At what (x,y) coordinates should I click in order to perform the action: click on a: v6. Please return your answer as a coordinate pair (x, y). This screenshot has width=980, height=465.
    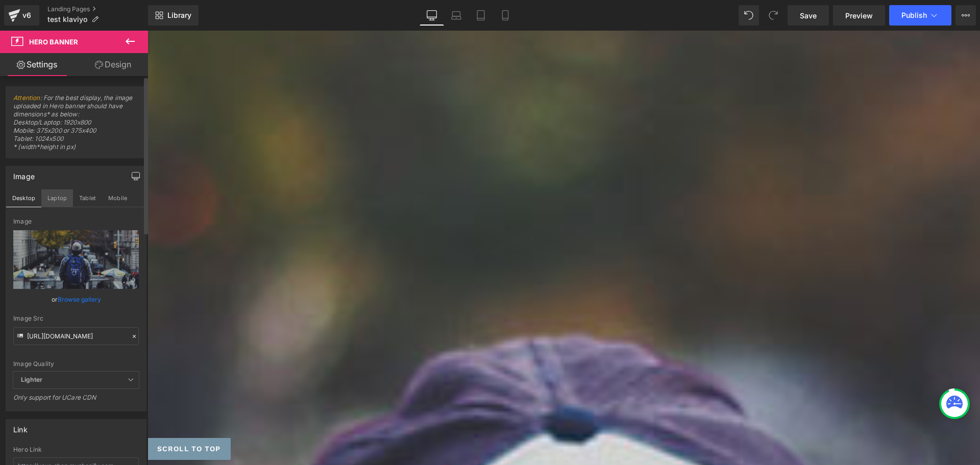
    Looking at the image, I should click on (22, 16).